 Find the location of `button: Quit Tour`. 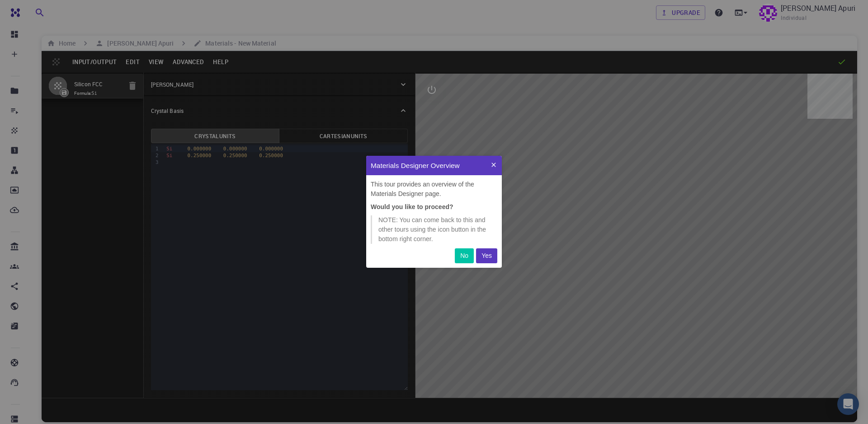

button: Quit Tour is located at coordinates (494, 166).